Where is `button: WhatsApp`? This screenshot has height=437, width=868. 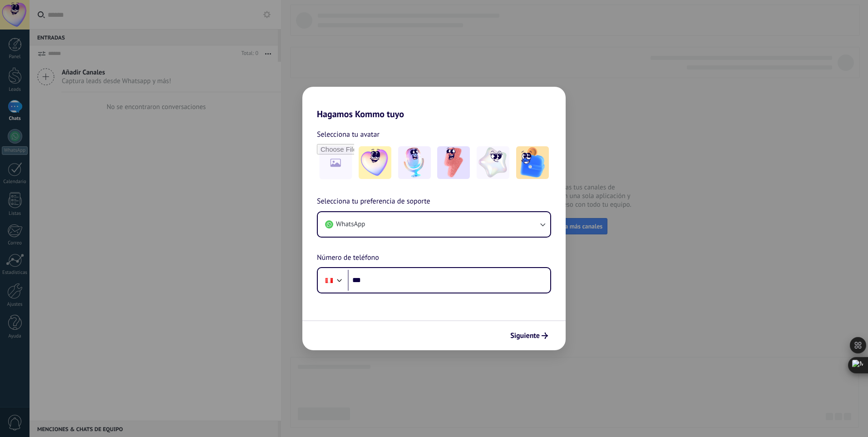 button: WhatsApp is located at coordinates (434, 224).